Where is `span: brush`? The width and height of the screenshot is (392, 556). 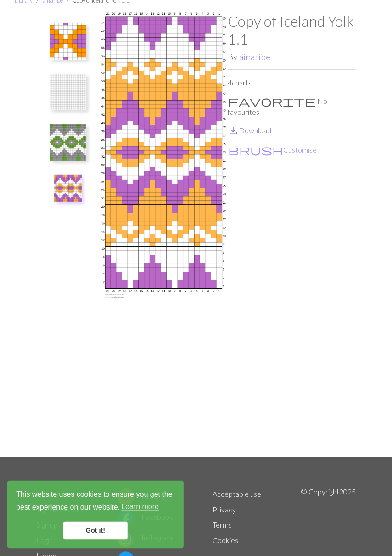
span: brush is located at coordinates (256, 150).